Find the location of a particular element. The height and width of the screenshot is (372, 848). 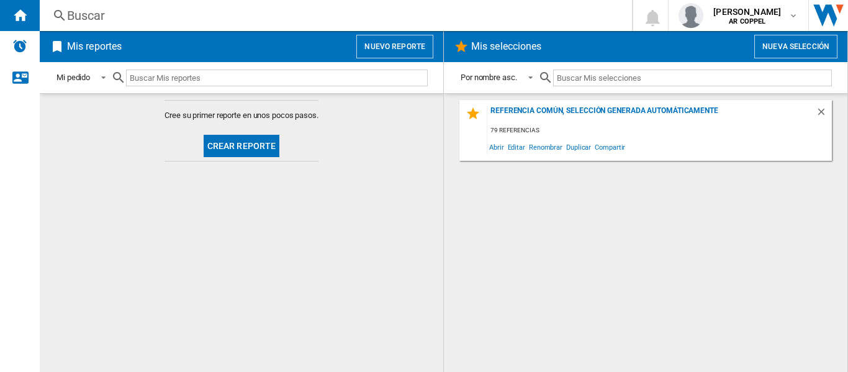

div: Mi pedido is located at coordinates (73, 77).